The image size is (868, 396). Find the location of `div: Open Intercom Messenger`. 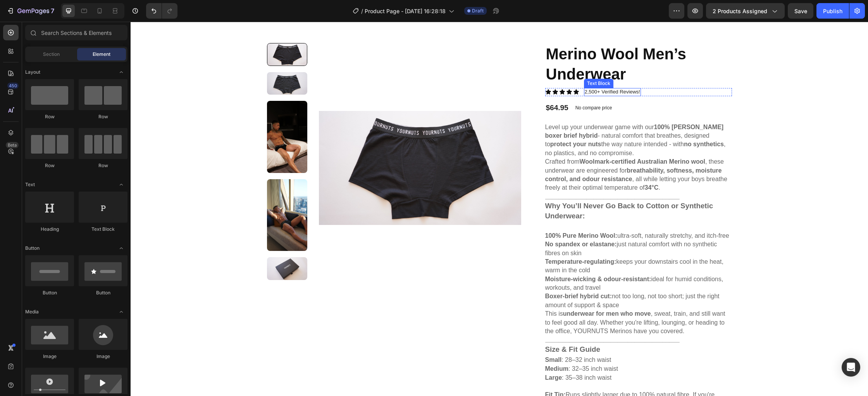

div: Open Intercom Messenger is located at coordinates (851, 368).